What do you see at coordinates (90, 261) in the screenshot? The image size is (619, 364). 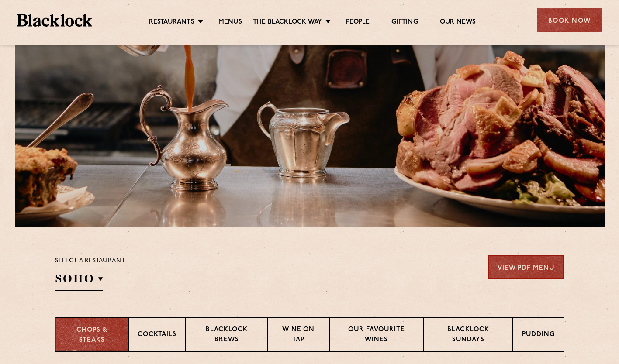 I see `p: Select a restaurant` at bounding box center [90, 261].